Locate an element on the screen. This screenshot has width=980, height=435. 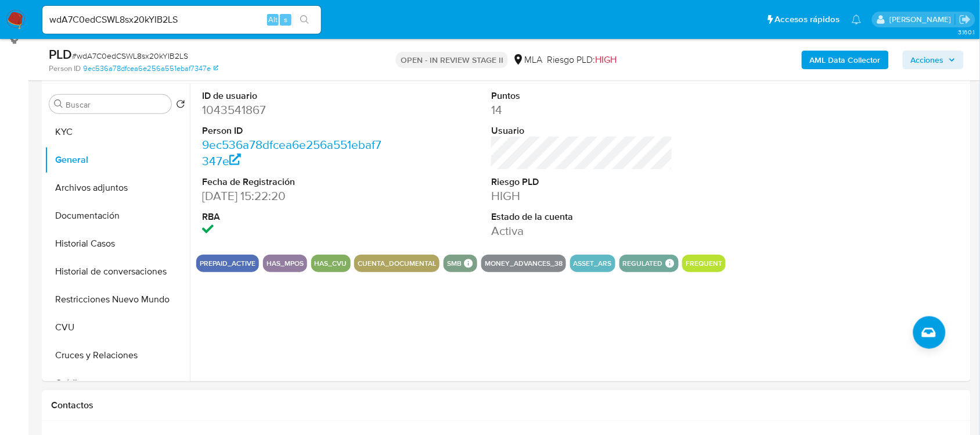
b: Person ID is located at coordinates (65, 69).